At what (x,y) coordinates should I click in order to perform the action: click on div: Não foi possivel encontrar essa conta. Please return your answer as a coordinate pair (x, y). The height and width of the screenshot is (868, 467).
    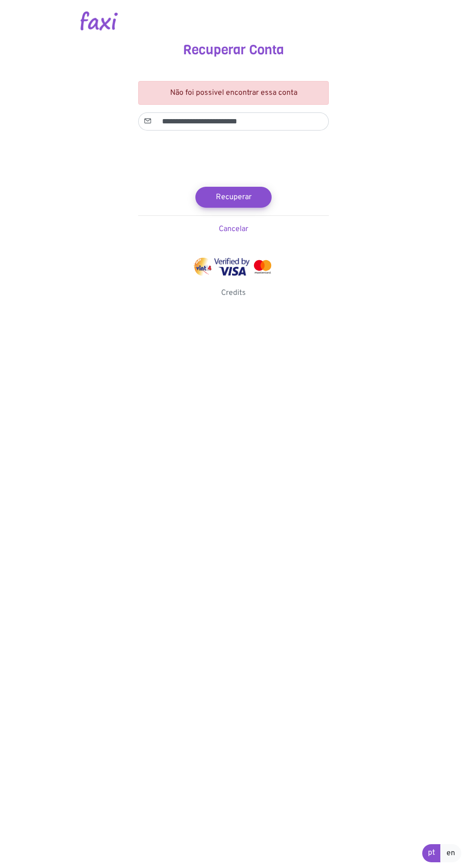
    Looking at the image, I should click on (234, 93).